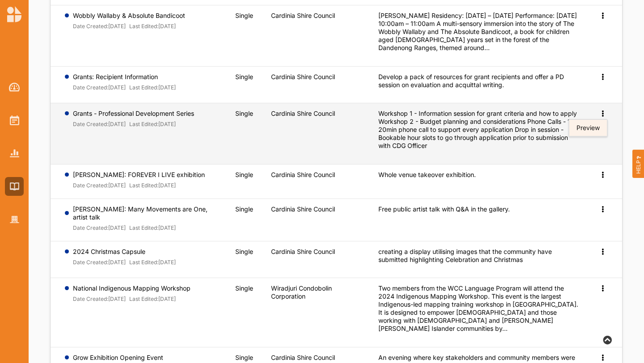 The height and width of the screenshot is (363, 644). What do you see at coordinates (129, 16) in the screenshot?
I see `label: Wobbly Wallaby & Absolute Bandicoot` at bounding box center [129, 16].